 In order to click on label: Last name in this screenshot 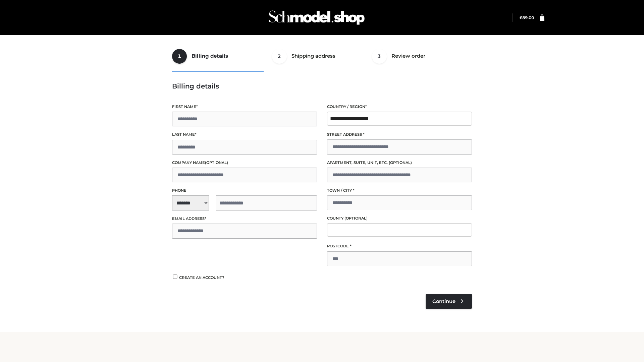, I will do `click(245, 134)`.